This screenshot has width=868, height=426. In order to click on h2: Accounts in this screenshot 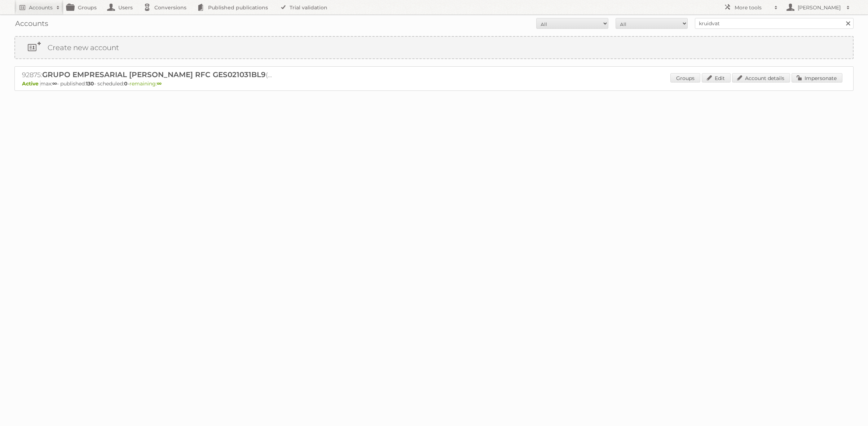, I will do `click(41, 8)`.